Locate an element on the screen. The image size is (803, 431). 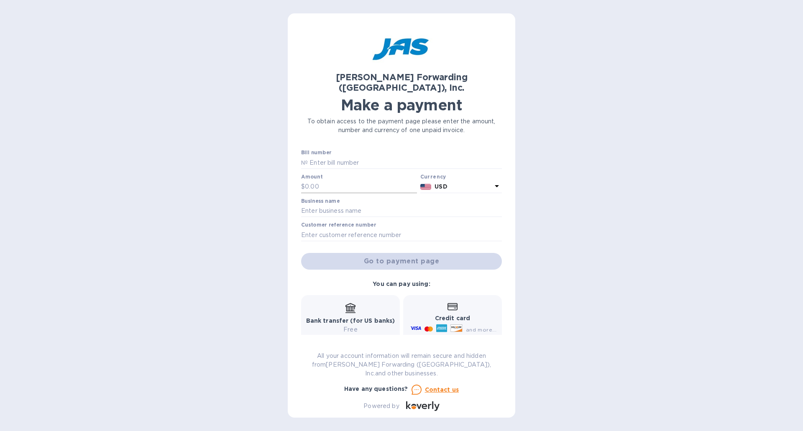
p: To obtain access to the payment page please enter the amount, number and currency of one unpaid i... is located at coordinates (401, 126).